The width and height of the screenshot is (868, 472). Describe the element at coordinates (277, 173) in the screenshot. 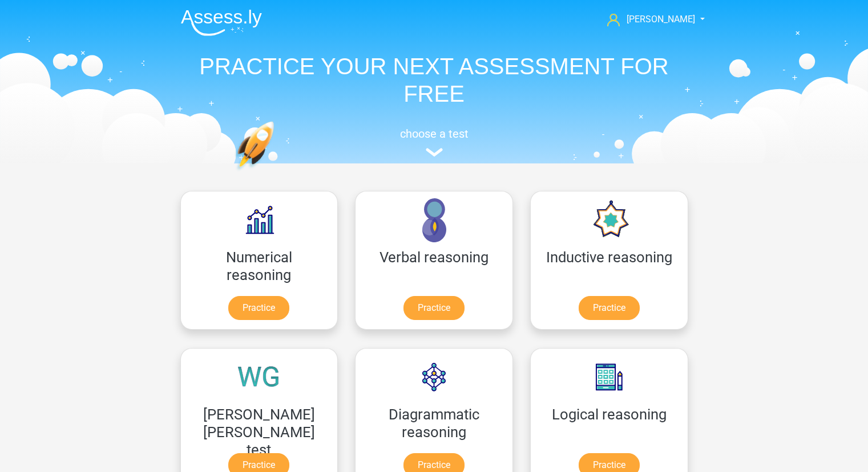

I see `img: practice` at that location.